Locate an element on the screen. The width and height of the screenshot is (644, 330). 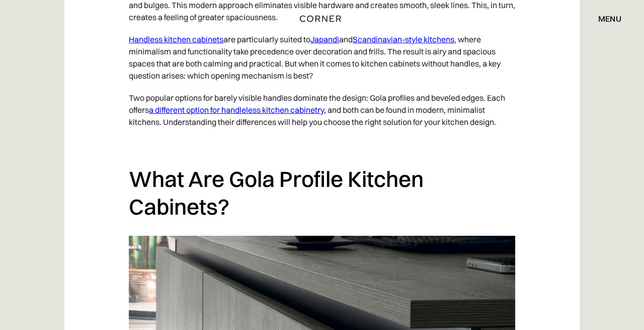
p: Two popular options for barely visible handles dominate the design: Gola profiles and beveled edg... is located at coordinates (322, 110).